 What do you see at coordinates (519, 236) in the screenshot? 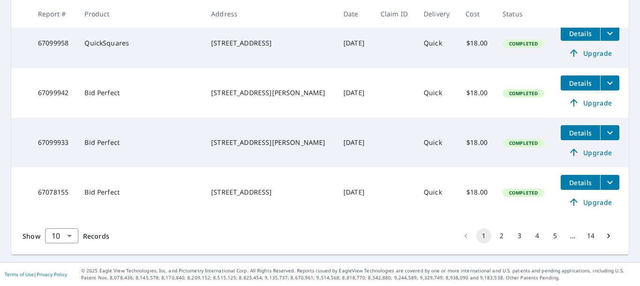
I see `button: Go to page 3` at bounding box center [519, 236].